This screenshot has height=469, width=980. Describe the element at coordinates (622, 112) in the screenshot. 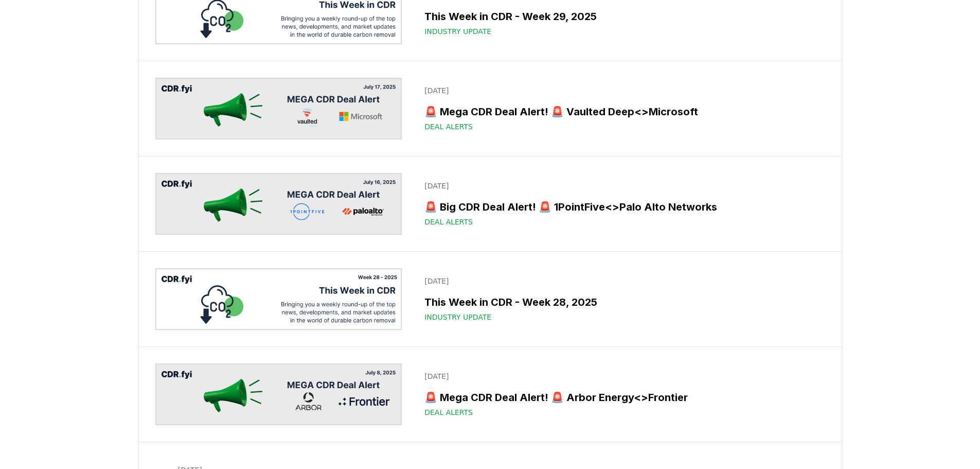

I see `h3: 🚨 Mega CDR Deal Alert! 🚨 Vaulted Deep<>Microsoft` at that location.